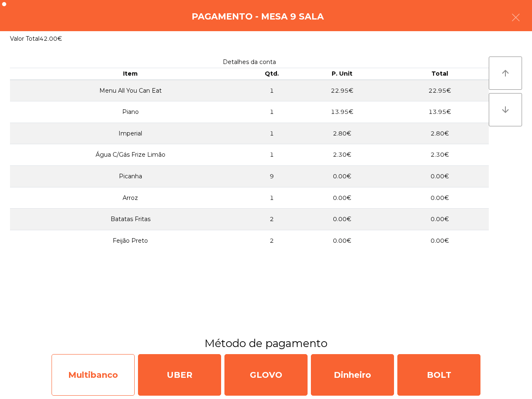  Describe the element at coordinates (258, 17) in the screenshot. I see `h4: Pagamento - Mesa 9 Sala` at that location.